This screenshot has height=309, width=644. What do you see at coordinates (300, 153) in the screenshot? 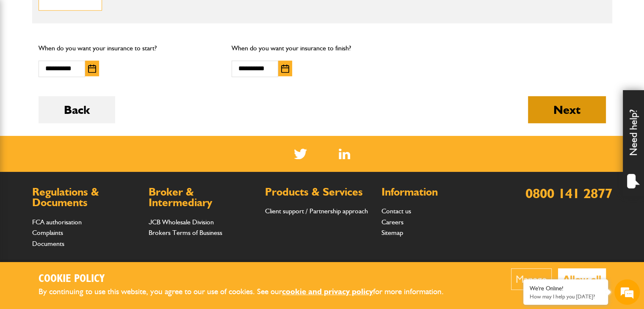
I see `img: Twitter` at bounding box center [300, 153].